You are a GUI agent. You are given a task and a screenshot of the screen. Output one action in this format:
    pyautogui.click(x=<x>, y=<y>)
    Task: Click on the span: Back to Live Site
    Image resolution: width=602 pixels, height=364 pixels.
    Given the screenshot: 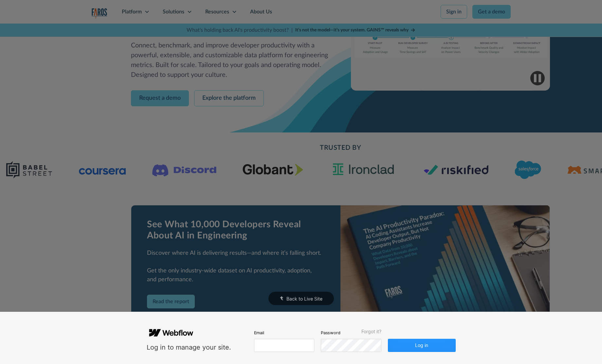 What is the action you would take?
    pyautogui.click(x=304, y=298)
    